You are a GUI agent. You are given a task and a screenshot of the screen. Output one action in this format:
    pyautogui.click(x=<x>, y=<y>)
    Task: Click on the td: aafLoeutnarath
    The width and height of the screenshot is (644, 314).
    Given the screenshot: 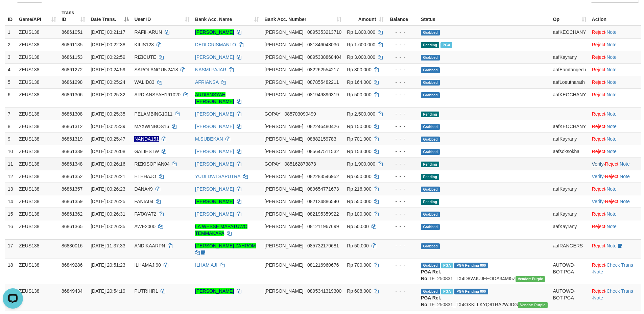 What is the action you would take?
    pyautogui.click(x=570, y=82)
    